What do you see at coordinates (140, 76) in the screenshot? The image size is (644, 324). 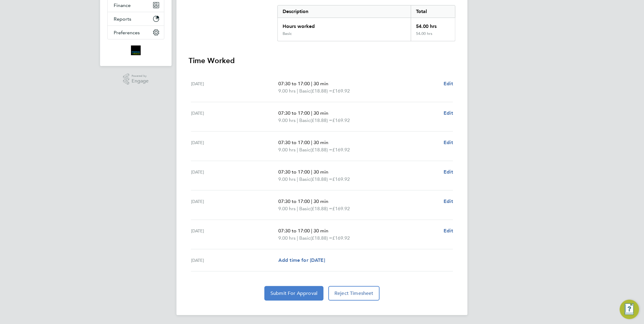 I see `span: Powered by` at bounding box center [140, 76].